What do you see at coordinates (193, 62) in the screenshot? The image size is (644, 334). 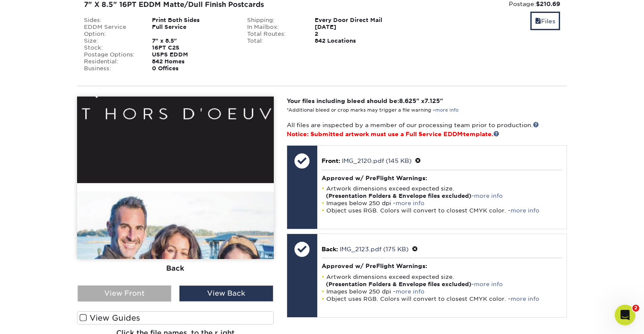 I see `div: 842 Homes` at bounding box center [193, 62].